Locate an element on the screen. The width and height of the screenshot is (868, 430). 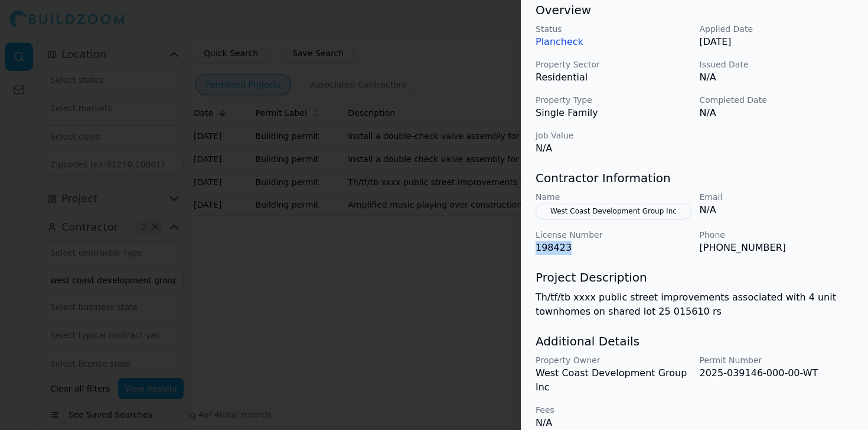
p: Job Value is located at coordinates (613, 135).